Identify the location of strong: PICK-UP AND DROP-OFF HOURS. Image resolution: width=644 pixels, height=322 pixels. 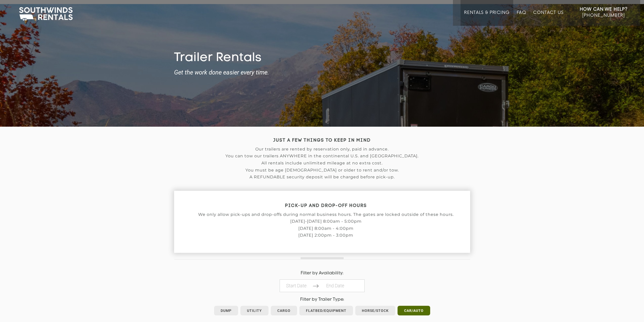
(326, 206).